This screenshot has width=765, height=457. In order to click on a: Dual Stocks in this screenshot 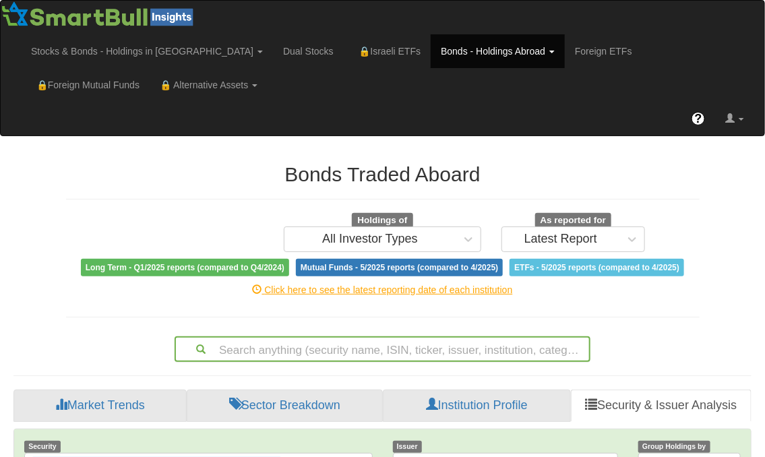, I will do `click(308, 51)`.